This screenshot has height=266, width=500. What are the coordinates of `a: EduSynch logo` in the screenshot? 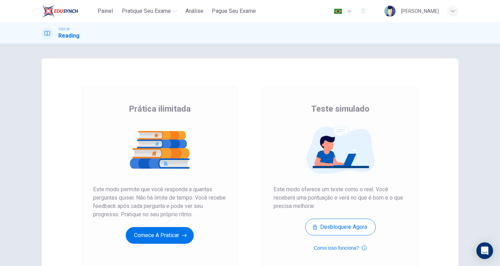 It's located at (68, 11).